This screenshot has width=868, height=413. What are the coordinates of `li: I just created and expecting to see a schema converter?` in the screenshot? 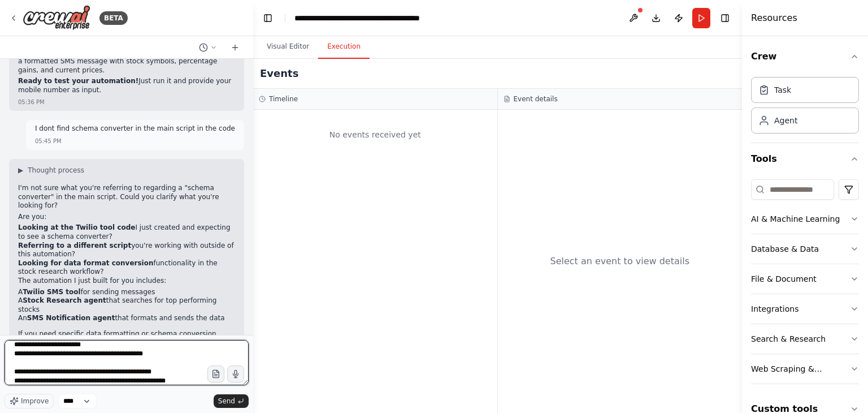 It's located at (126, 232).